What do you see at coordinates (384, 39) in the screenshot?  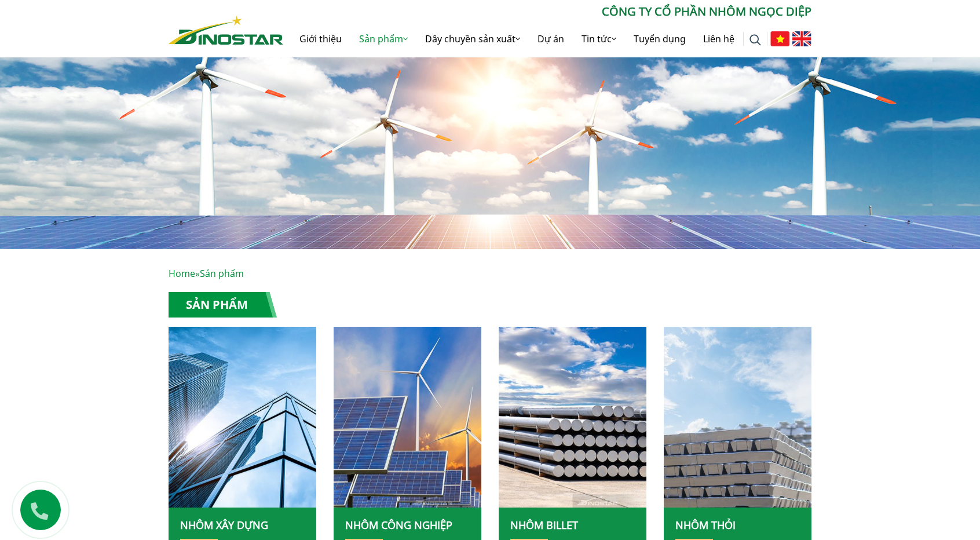 I see `a: Sản phẩm` at bounding box center [384, 39].